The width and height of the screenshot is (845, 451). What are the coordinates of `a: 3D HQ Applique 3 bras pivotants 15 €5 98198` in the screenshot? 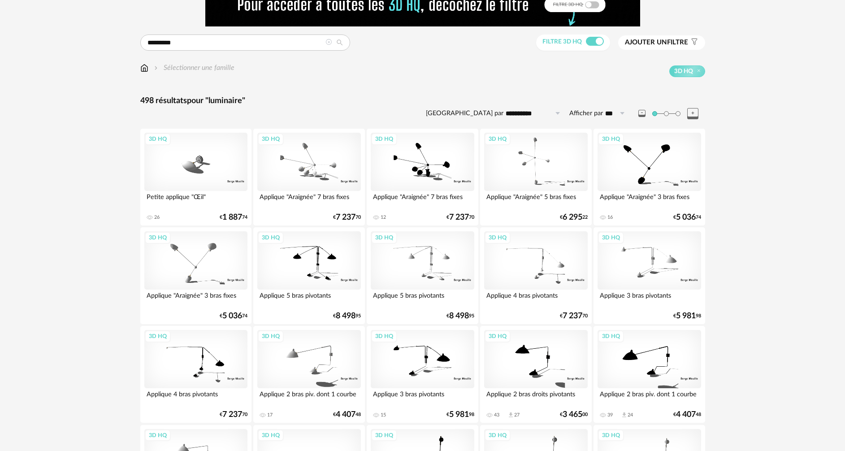 It's located at (422, 374).